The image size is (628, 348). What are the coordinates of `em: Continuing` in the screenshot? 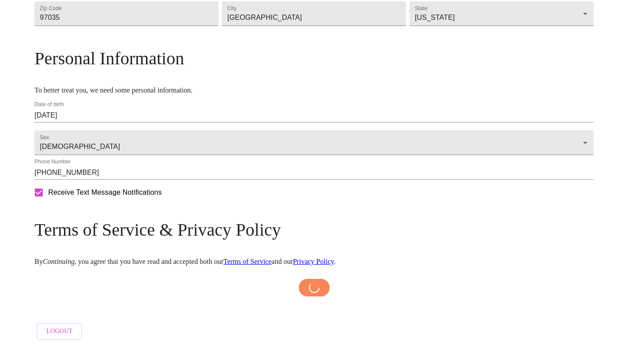 It's located at (59, 261).